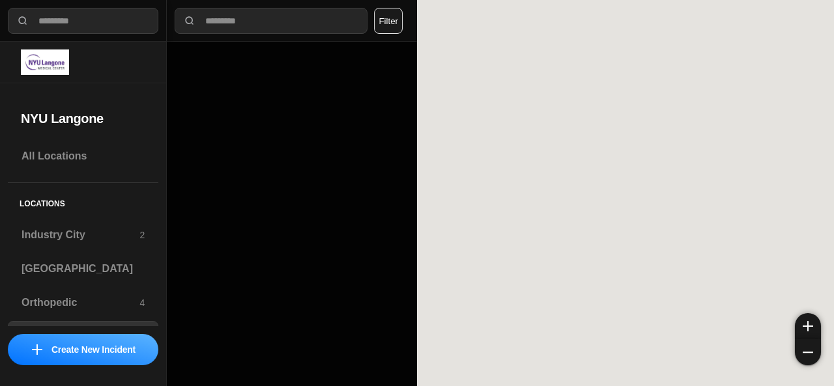 Image resolution: width=834 pixels, height=386 pixels. I want to click on button: zoom-out, so click(808, 353).